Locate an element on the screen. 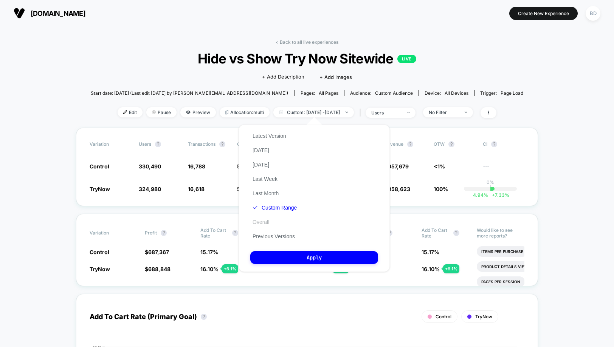 The height and width of the screenshot is (347, 614). img: Visually logo is located at coordinates (19, 13).